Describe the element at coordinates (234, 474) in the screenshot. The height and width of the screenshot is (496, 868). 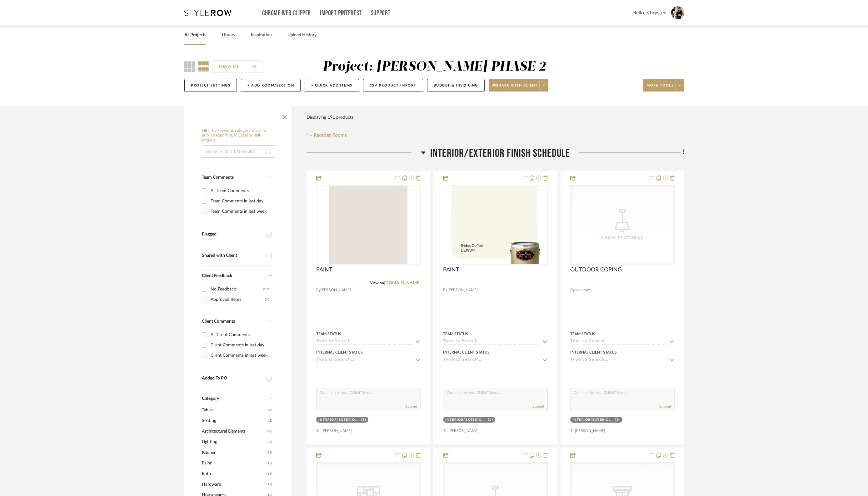
I see `span: Bath` at that location.